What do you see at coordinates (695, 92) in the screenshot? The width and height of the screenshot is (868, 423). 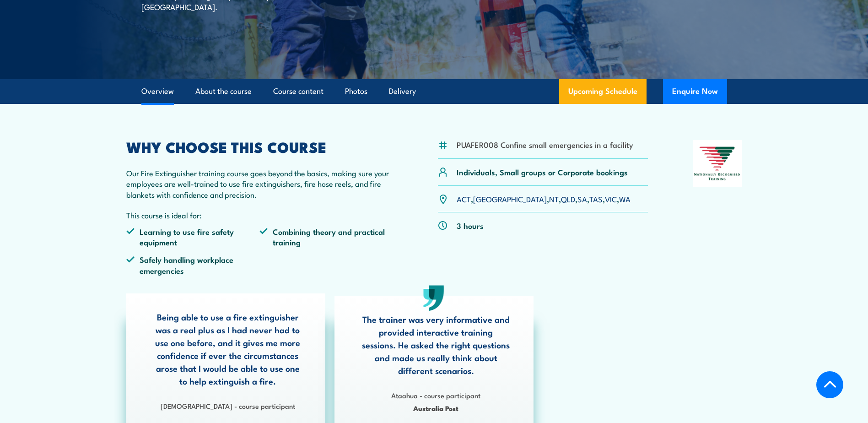 I see `button: Enquire Now` at bounding box center [695, 92].